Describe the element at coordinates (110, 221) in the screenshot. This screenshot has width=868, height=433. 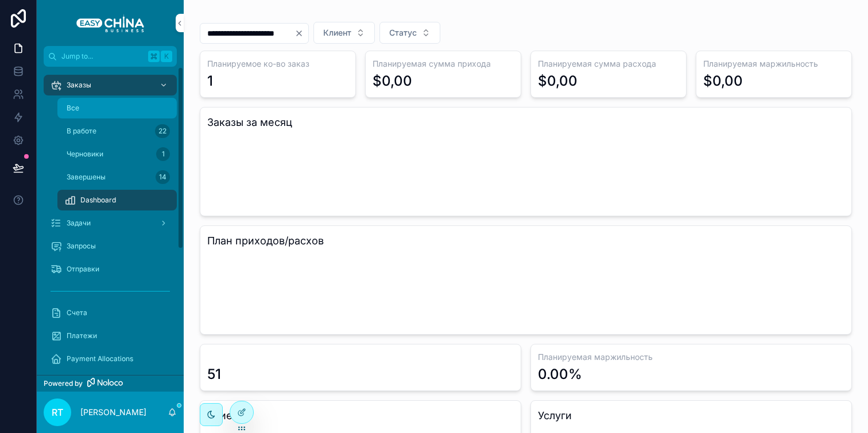
I see `div: scrollable content` at that location.